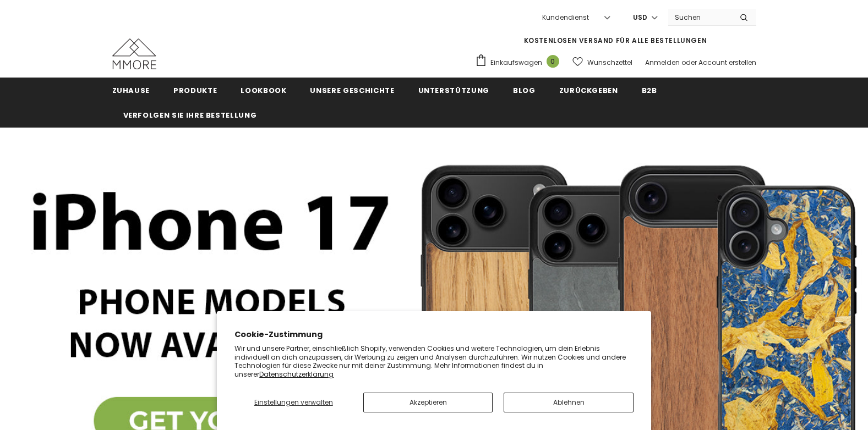 The width and height of the screenshot is (868, 430). What do you see at coordinates (649, 90) in the screenshot?
I see `a: B2B` at bounding box center [649, 90].